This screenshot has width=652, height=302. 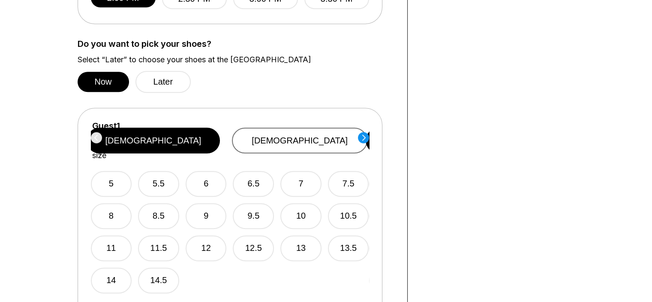 What do you see at coordinates (206, 248) in the screenshot?
I see `button: 12` at bounding box center [206, 248].